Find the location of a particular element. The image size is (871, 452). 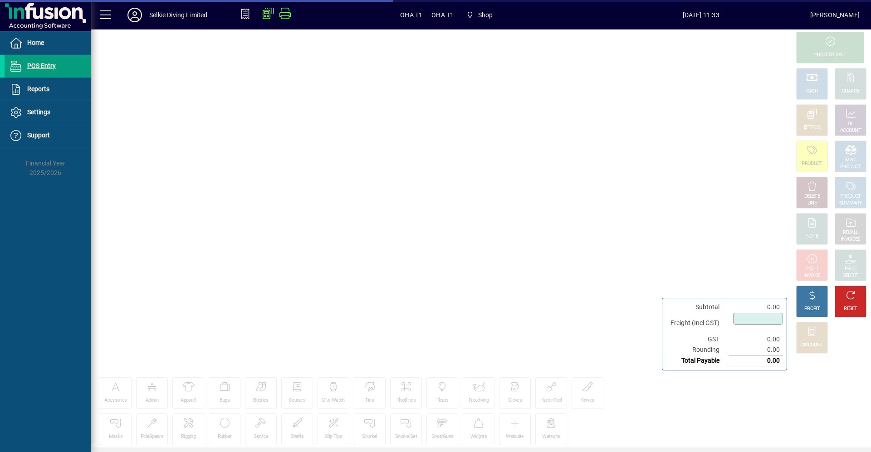

td: Subtotal is located at coordinates (697, 307).